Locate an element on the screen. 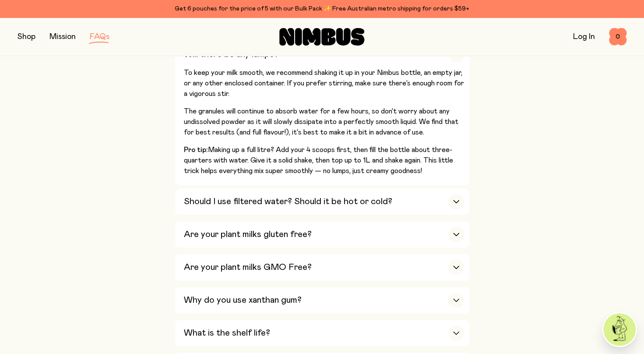 The width and height of the screenshot is (644, 354). strong: Pro tip: is located at coordinates (196, 150).